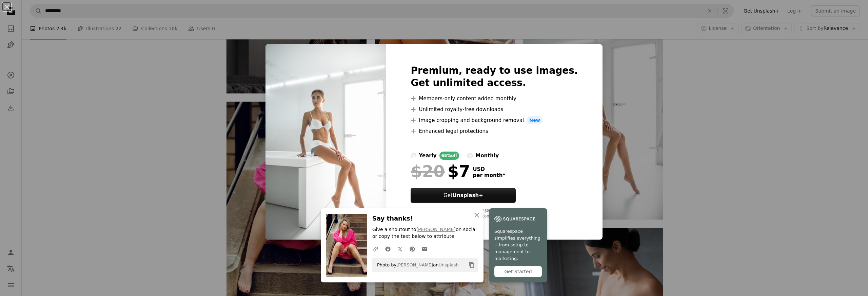  What do you see at coordinates (518, 271) in the screenshot?
I see `font: Get Started` at bounding box center [518, 271].